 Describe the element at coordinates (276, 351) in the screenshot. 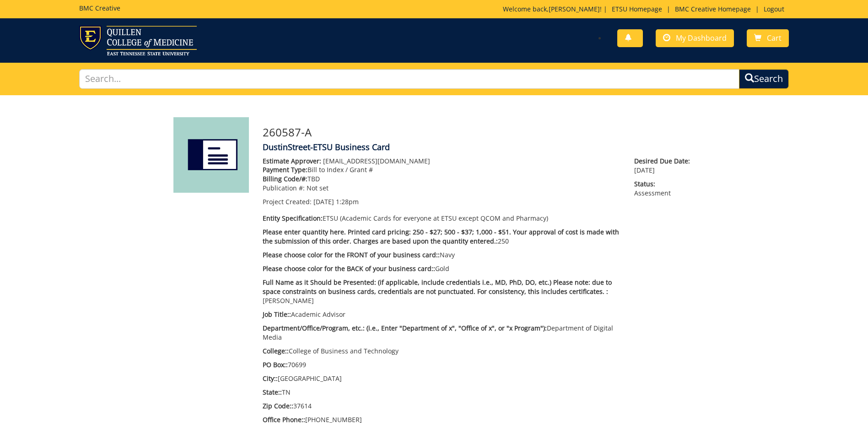

I see `span: College::` at that location.